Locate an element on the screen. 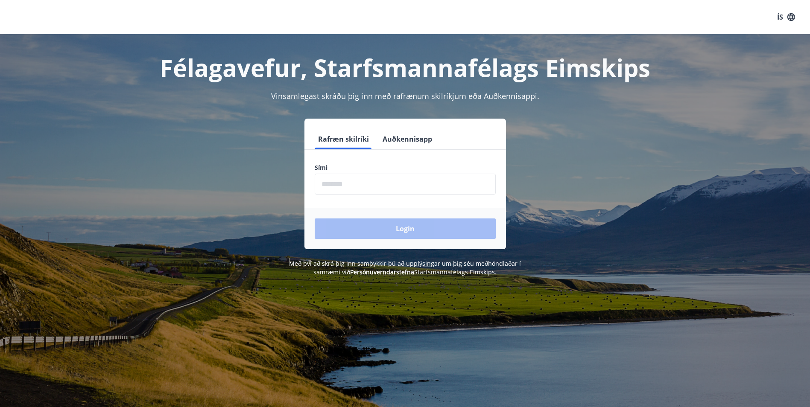 The height and width of the screenshot is (407, 810). span: Vinsamlegast skráðu þig inn með rafrænum skilríkjum eða Auðkennisappi. is located at coordinates (405, 96).